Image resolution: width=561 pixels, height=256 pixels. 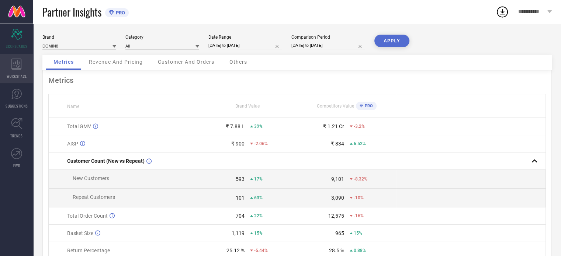 What do you see at coordinates (240, 179) in the screenshot?
I see `div: 593` at bounding box center [240, 179].